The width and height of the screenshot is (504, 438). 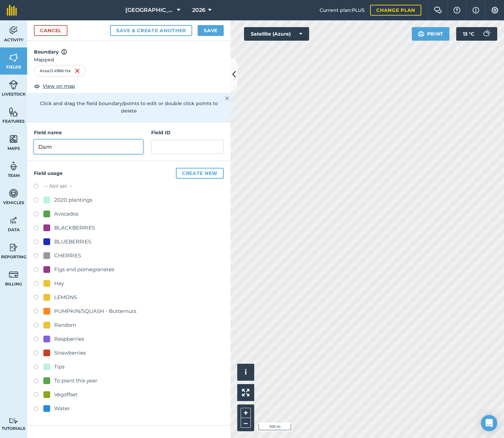 What do you see at coordinates (66, 395) in the screenshot?
I see `div: Vegoffset` at bounding box center [66, 395].